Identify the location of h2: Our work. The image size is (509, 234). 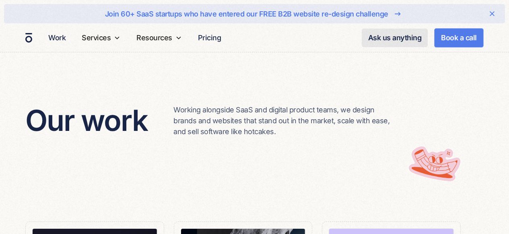
(86, 120).